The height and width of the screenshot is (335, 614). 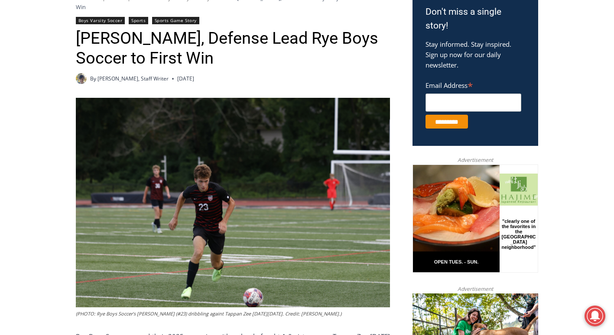 What do you see at coordinates (138, 20) in the screenshot?
I see `a: Sports` at bounding box center [138, 20].